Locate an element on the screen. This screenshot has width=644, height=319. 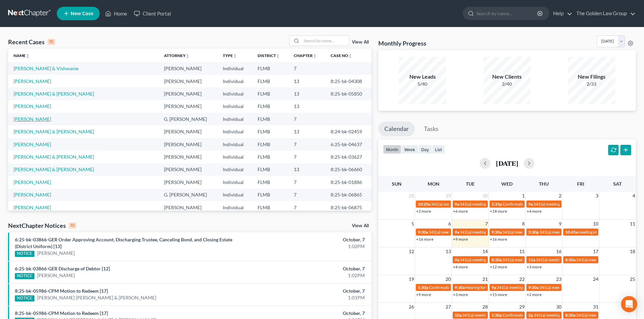
div: 2/40 is located at coordinates (507, 84).